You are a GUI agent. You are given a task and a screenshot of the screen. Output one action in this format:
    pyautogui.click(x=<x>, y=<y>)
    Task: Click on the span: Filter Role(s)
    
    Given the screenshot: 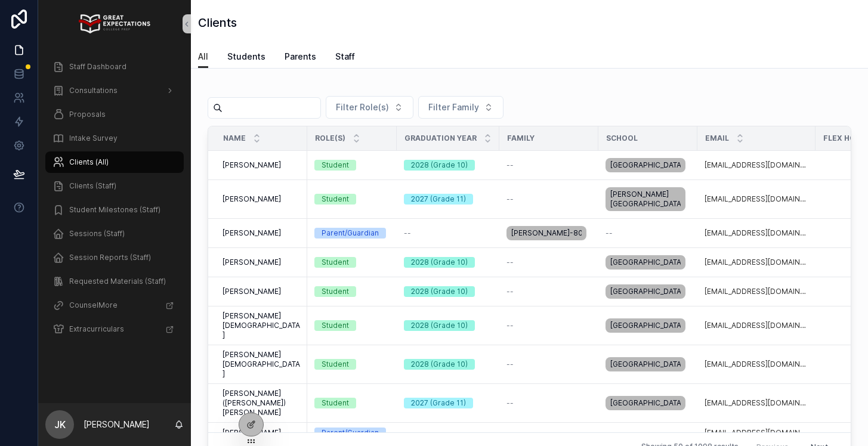 What is the action you would take?
    pyautogui.click(x=362, y=107)
    